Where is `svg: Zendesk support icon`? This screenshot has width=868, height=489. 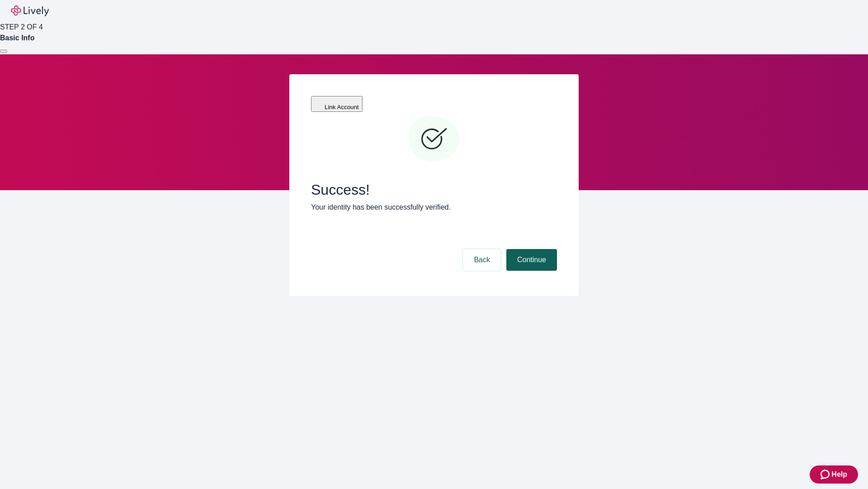
svg: Zendesk support icon is located at coordinates (826, 474).